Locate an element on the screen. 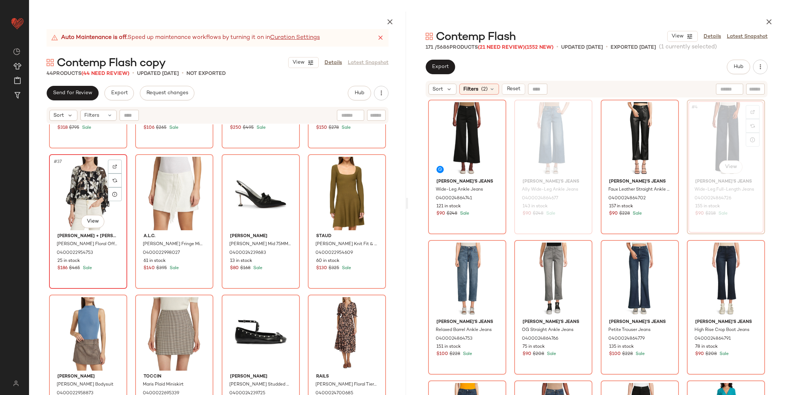 The width and height of the screenshot is (785, 395). img: 0400024864741_FREESIA is located at coordinates (467, 139).